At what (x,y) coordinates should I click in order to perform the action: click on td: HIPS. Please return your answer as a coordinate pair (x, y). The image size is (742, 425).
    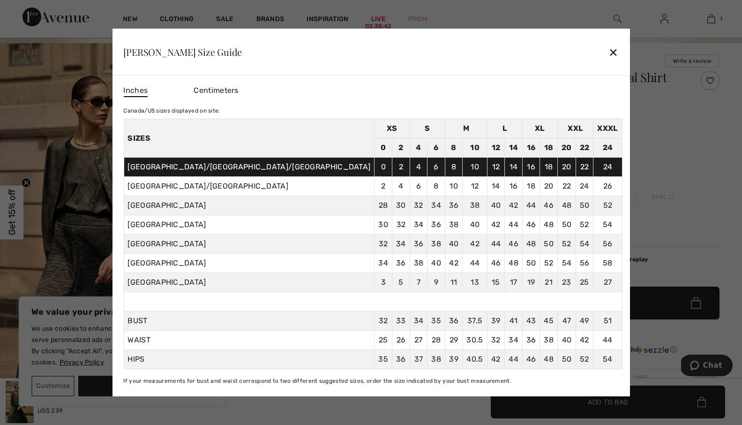
    Looking at the image, I should click on (249, 359).